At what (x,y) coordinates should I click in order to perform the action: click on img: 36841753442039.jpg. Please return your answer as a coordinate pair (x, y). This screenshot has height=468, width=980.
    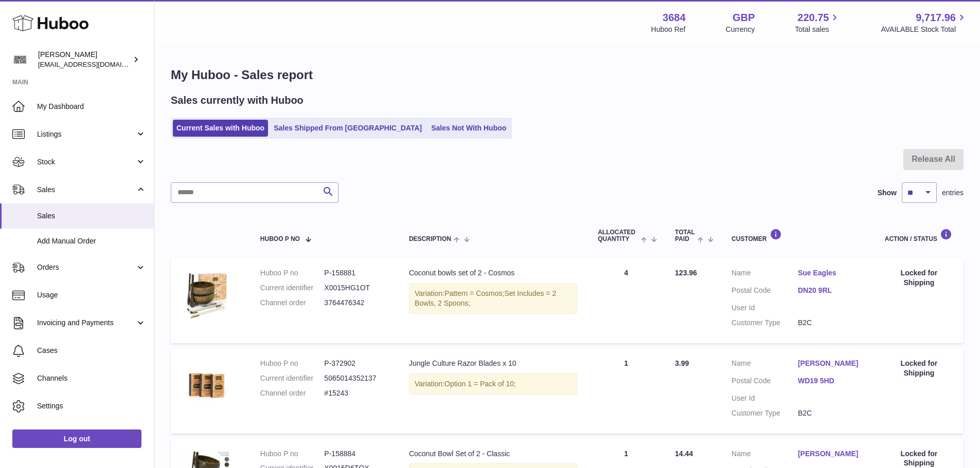
    Looking at the image, I should click on (207, 385).